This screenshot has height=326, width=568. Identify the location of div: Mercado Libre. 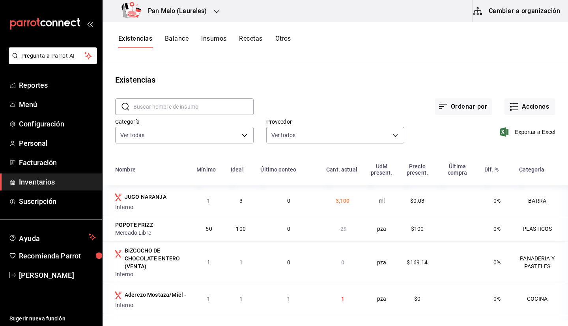
(151, 233).